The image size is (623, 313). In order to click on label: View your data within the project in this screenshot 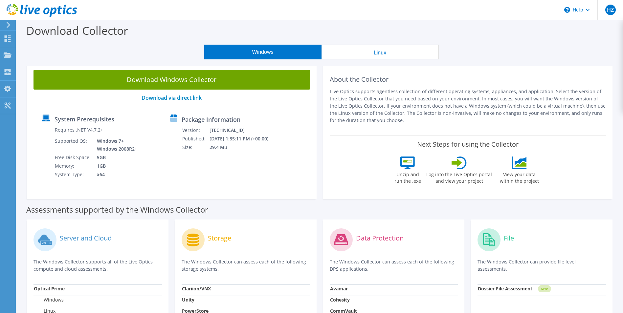, I will do `click(519, 177)`.